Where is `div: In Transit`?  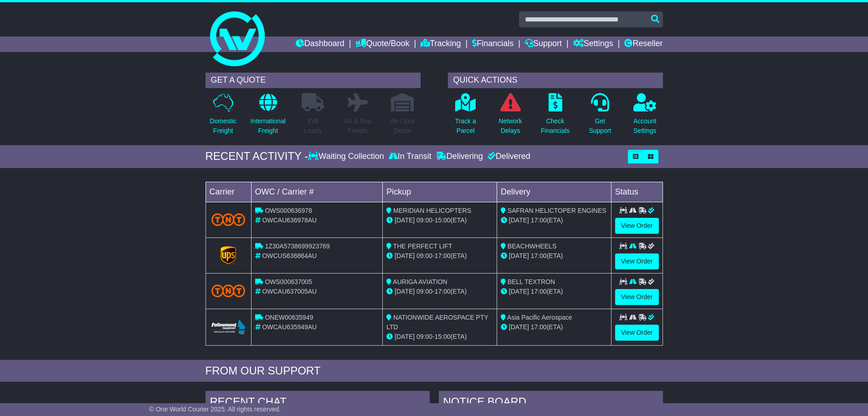
div: In Transit is located at coordinates (410, 156).